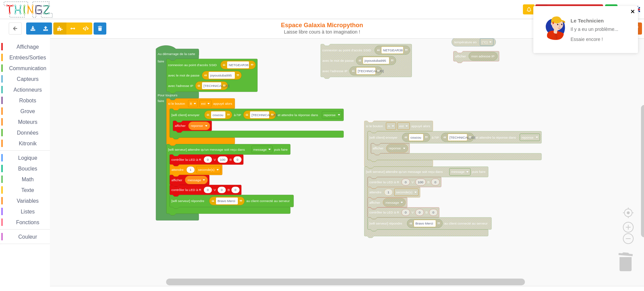 The image size is (644, 291). What do you see at coordinates (28, 47) in the screenshot?
I see `span: Affichage` at bounding box center [28, 47].